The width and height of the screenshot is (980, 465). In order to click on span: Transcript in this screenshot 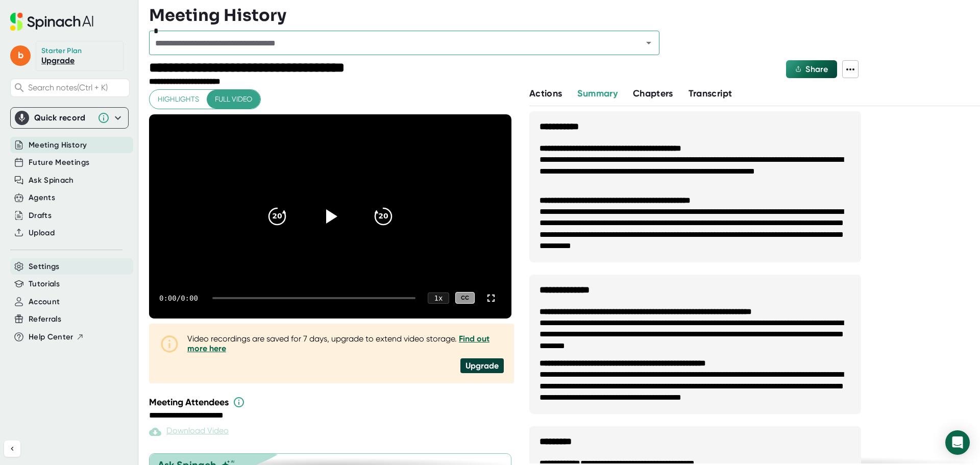, I will do `click(710, 93)`.